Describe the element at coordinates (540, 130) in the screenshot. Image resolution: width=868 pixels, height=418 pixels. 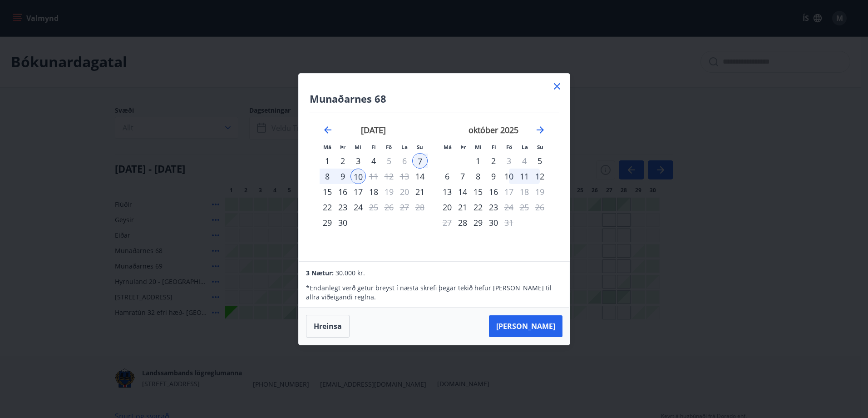
I see `div: Move forward to switch to the next month.` at that location.